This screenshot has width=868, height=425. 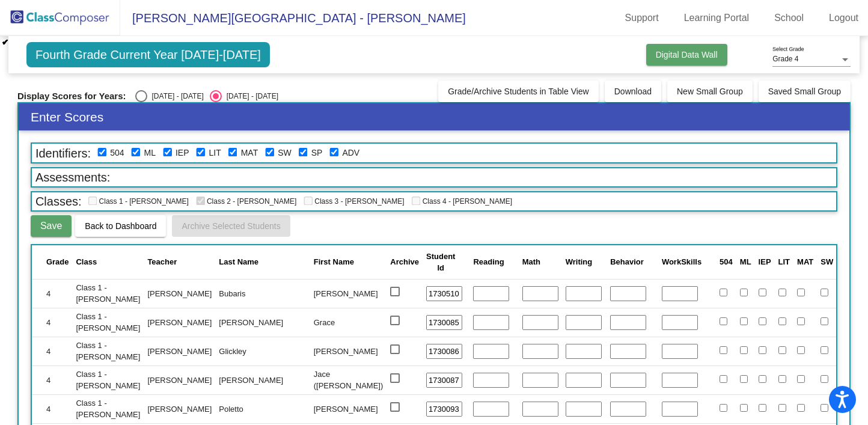 What do you see at coordinates (805, 92) in the screenshot?
I see `span: Saved Small Group` at bounding box center [805, 92].